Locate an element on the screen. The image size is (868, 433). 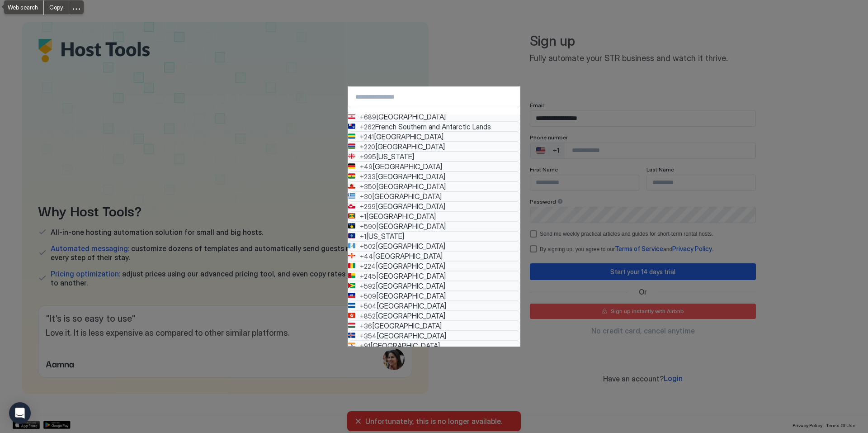
div: +245 is located at coordinates (368, 276).